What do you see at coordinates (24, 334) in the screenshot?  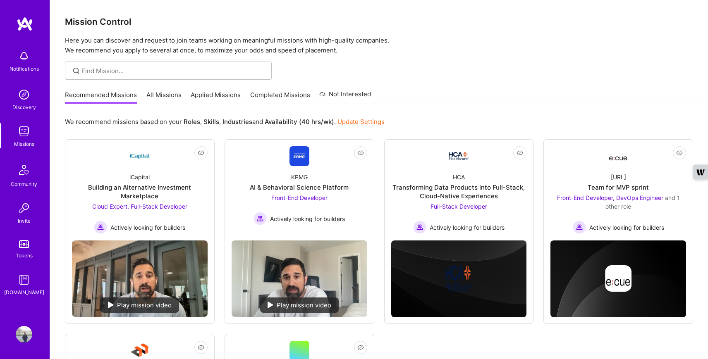 I see `a: User Avatar` at bounding box center [24, 334].